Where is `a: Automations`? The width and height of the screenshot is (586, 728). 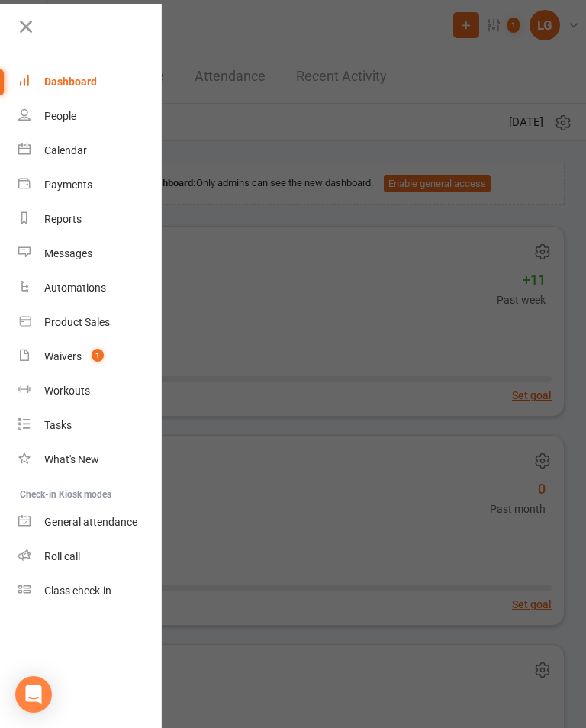 a: Automations is located at coordinates (90, 288).